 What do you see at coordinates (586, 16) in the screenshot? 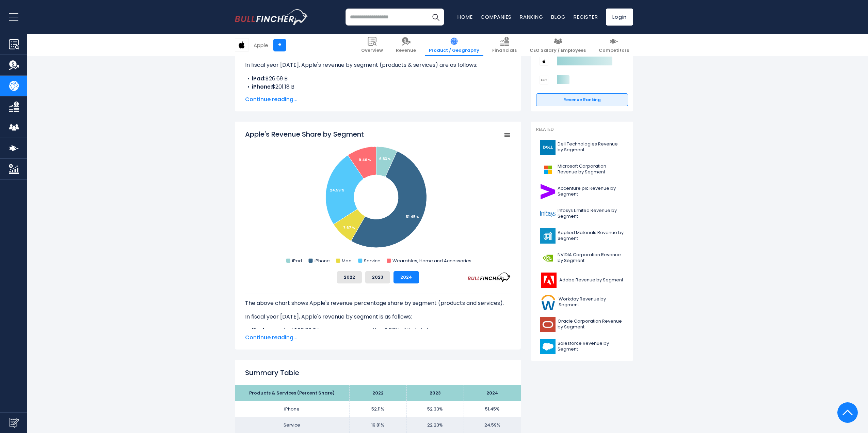
I see `a: Register` at bounding box center [586, 16].